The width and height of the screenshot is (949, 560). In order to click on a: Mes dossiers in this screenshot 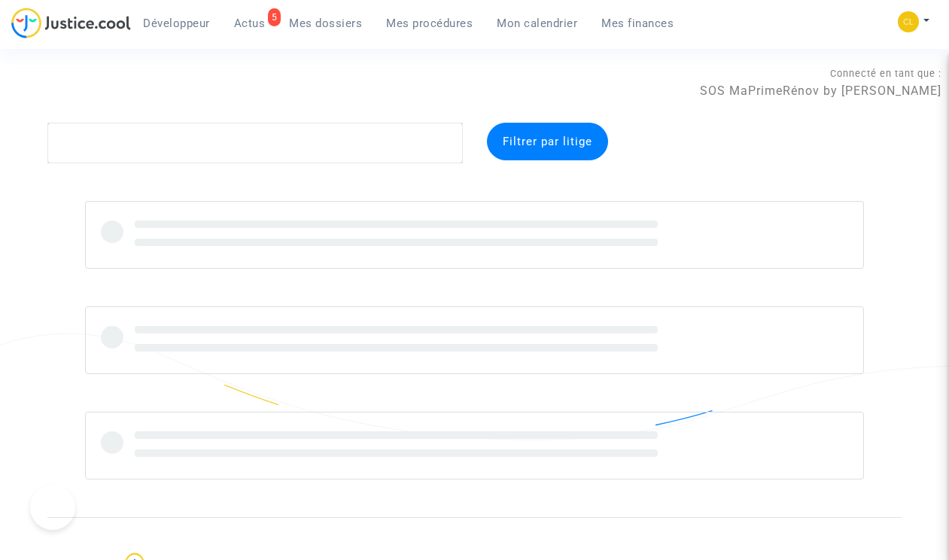, I will do `click(325, 24)`.